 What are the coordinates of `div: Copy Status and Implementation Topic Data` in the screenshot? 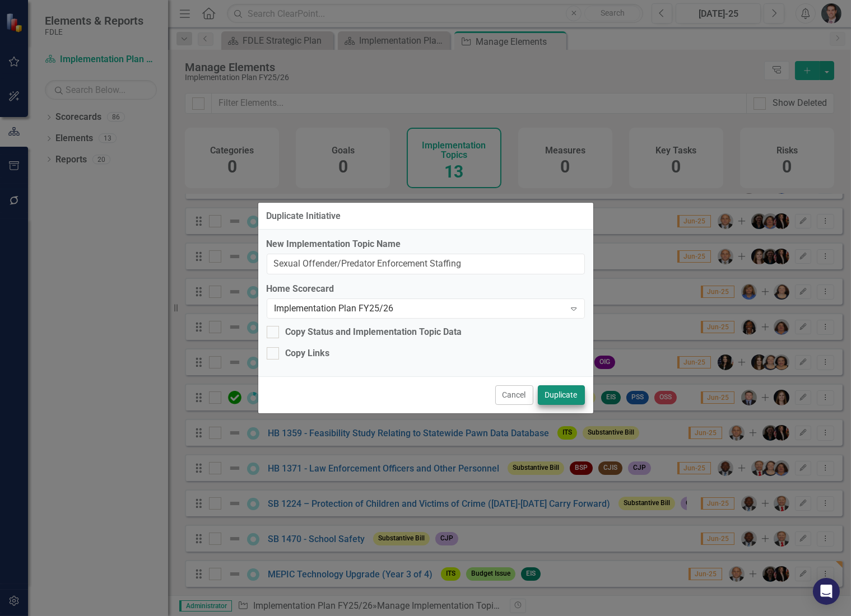 It's located at (374, 332).